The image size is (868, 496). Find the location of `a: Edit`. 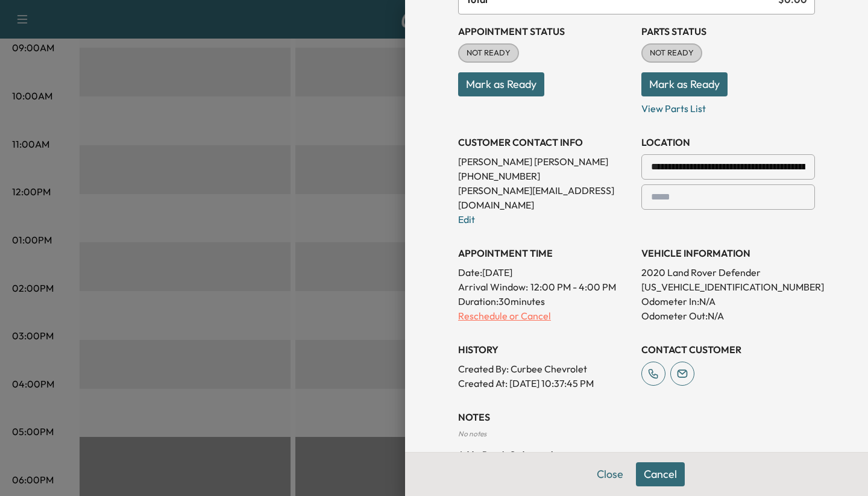

a: Edit is located at coordinates (466, 219).